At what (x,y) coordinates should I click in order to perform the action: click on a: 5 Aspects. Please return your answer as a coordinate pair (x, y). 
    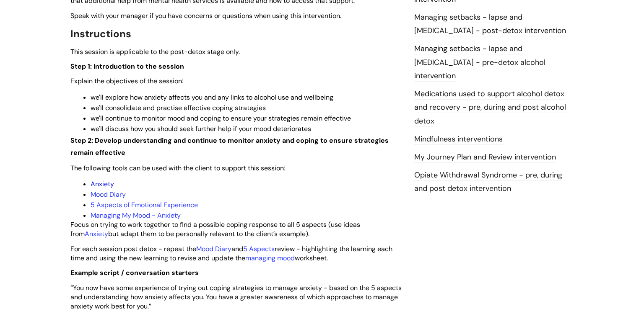
    Looking at the image, I should click on (259, 248).